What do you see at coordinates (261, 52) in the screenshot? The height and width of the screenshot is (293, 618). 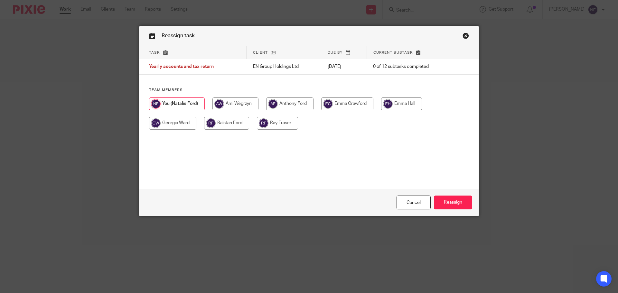 I see `span: Client` at bounding box center [261, 52].